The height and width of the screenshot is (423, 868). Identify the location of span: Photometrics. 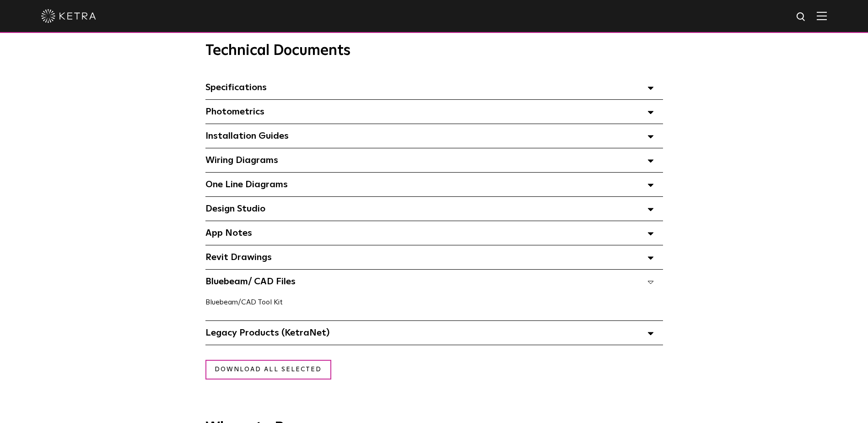
(235, 112).